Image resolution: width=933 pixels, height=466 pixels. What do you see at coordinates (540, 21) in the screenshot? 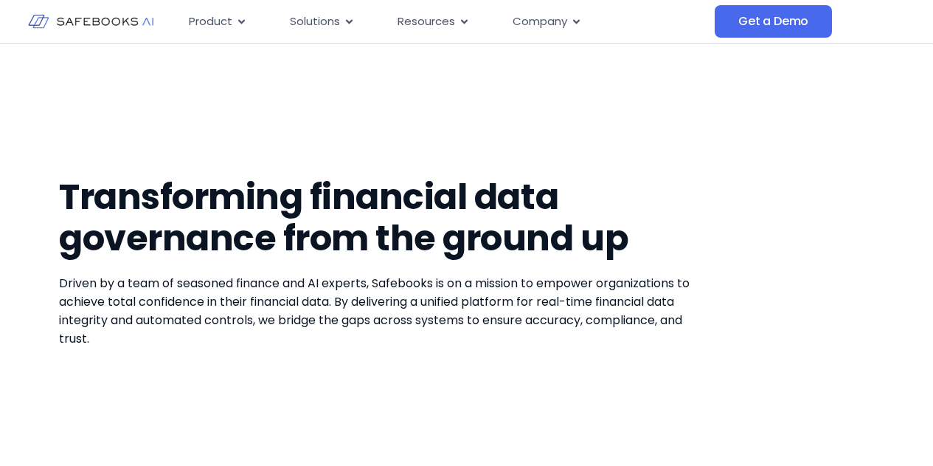
I see `span: Company` at bounding box center [540, 21].